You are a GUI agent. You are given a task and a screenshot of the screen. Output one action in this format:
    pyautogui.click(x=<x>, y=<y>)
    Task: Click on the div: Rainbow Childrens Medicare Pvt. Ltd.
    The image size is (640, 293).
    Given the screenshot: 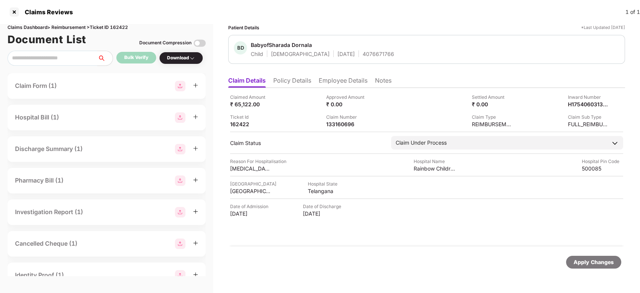 What is the action you would take?
    pyautogui.click(x=434, y=168)
    